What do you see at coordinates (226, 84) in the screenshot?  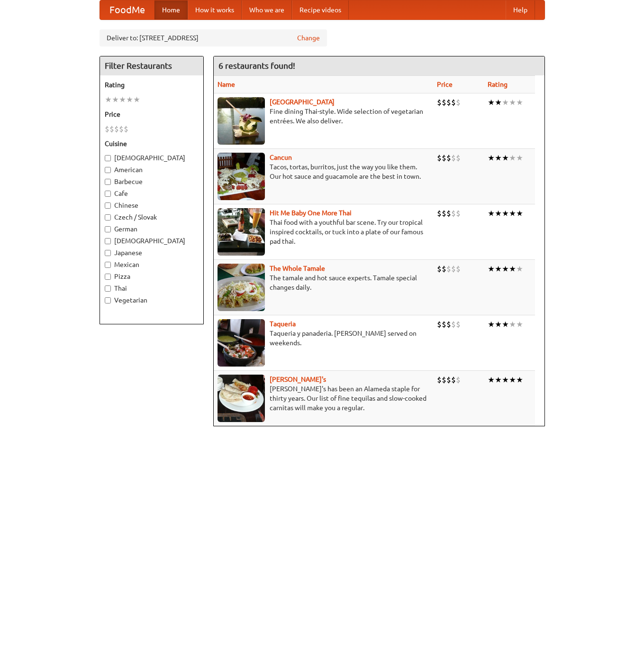 I see `a: Name` at bounding box center [226, 84].